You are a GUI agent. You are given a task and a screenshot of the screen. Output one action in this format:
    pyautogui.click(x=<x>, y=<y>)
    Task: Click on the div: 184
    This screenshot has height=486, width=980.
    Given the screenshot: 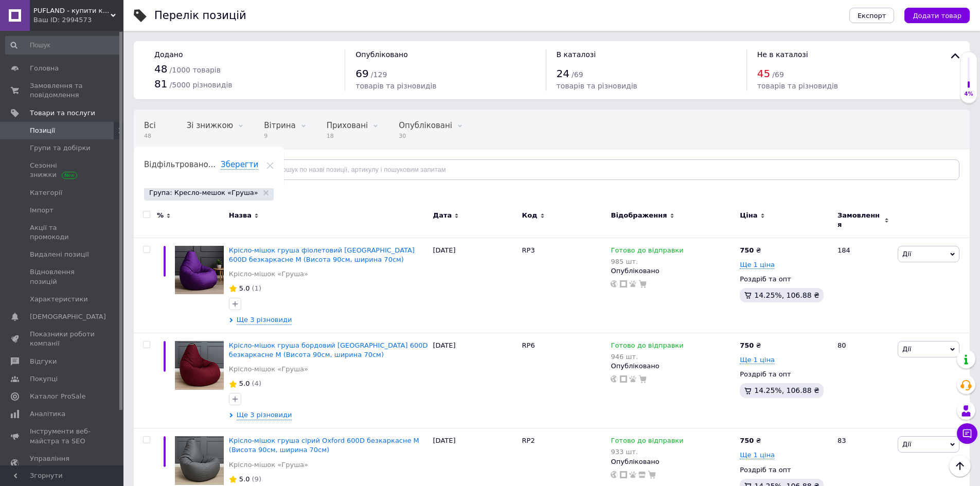 What is the action you would take?
    pyautogui.click(x=863, y=285)
    